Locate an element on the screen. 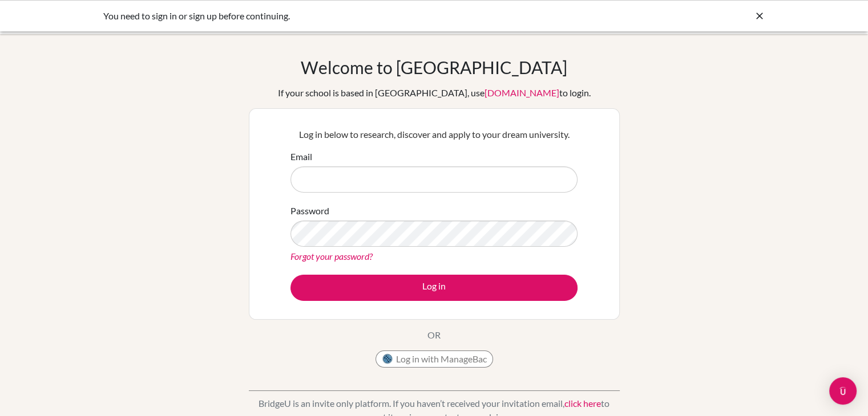 Image resolution: width=868 pixels, height=416 pixels. a: Forgot your password? is located at coordinates (332, 256).